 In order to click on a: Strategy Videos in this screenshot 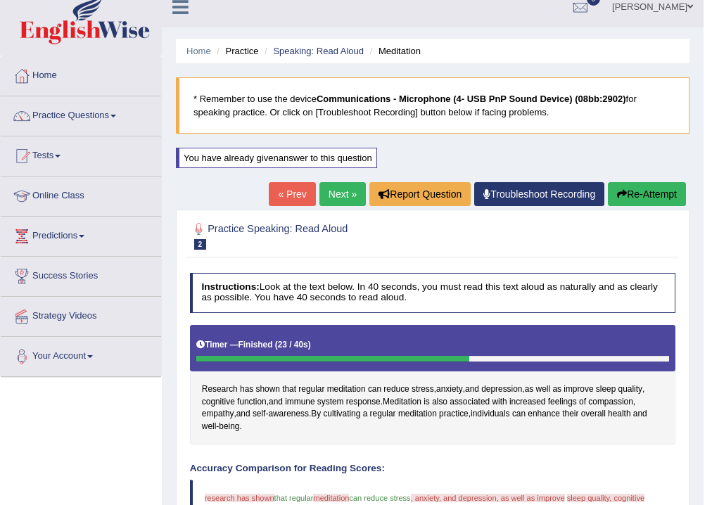, I will do `click(81, 314)`.